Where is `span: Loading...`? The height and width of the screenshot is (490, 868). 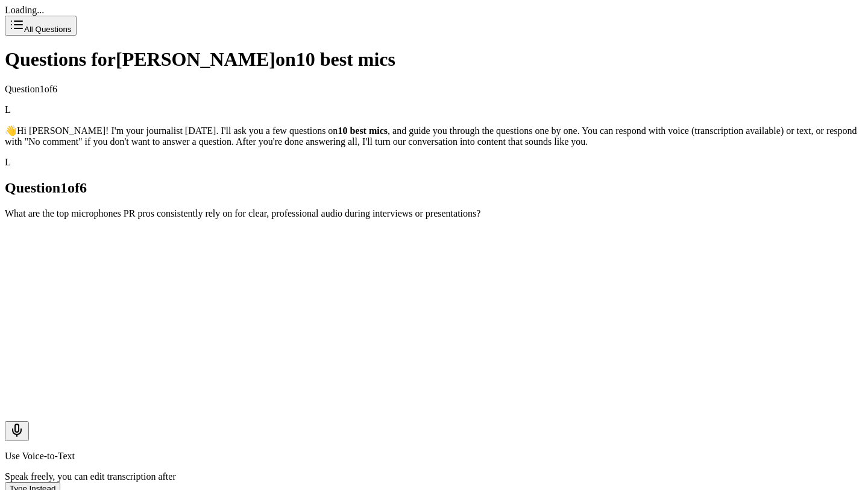 span: Loading... is located at coordinates (24, 9).